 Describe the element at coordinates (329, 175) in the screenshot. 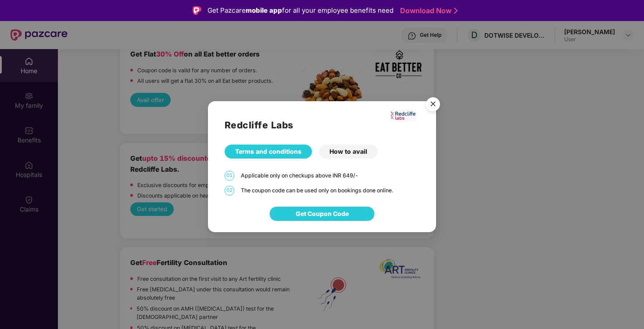

I see `div: Applicable only on checkups above INR 649/-` at that location.